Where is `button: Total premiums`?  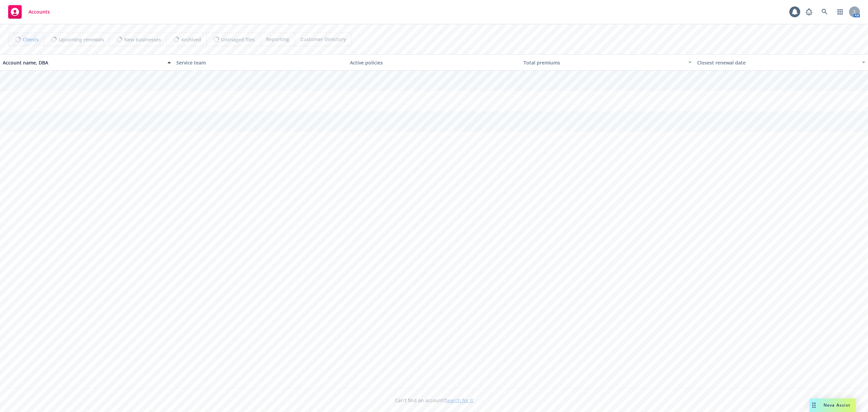
button: Total premiums is located at coordinates (608, 62).